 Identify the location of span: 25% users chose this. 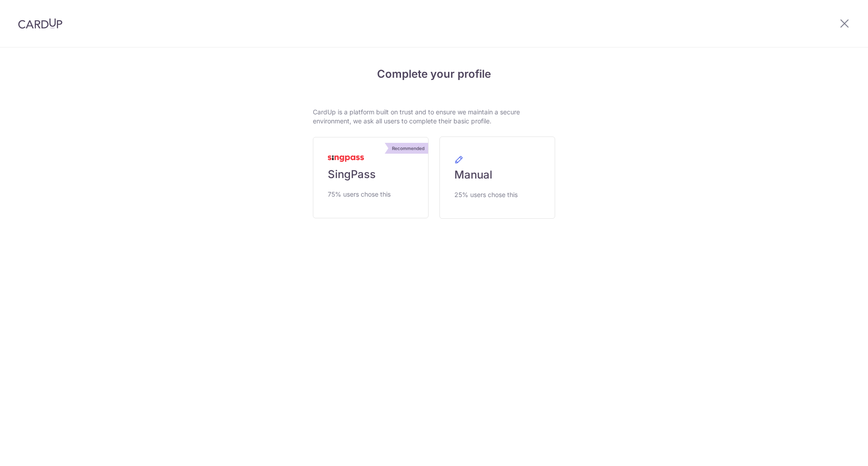
(486, 195).